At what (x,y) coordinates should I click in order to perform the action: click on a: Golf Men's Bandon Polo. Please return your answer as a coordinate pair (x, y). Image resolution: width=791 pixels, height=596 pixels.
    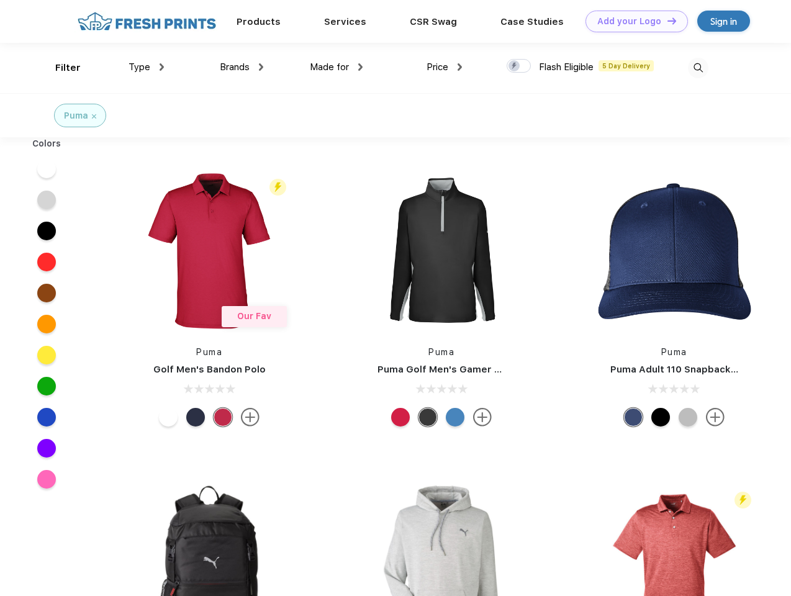
    Looking at the image, I should click on (209, 369).